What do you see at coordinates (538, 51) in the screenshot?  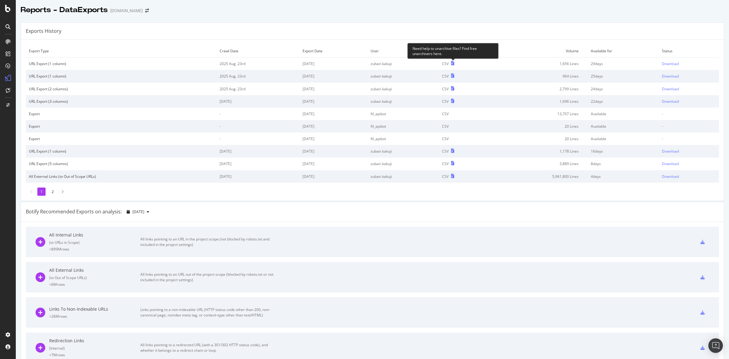 I see `td: Volume` at bounding box center [538, 51].